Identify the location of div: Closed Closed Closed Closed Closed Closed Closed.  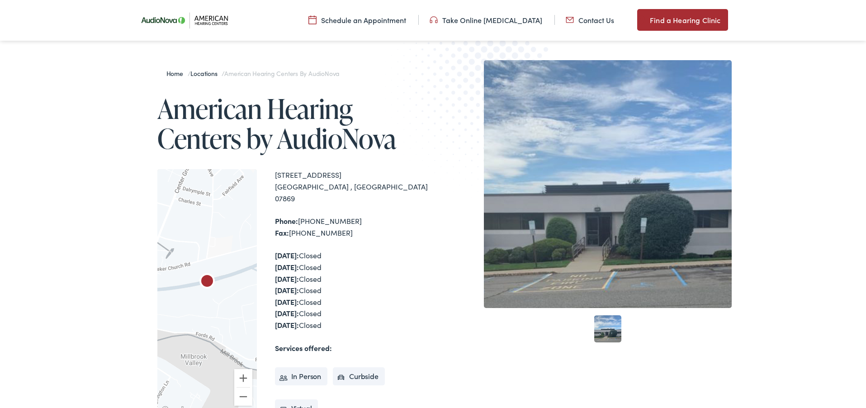
(354, 290).